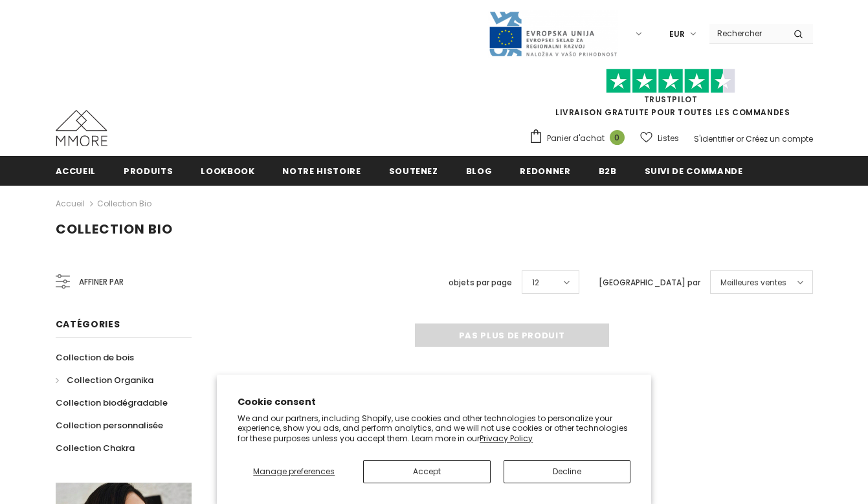 Image resolution: width=868 pixels, height=504 pixels. Describe the element at coordinates (95, 447) in the screenshot. I see `a: Collection Chakra` at that location.